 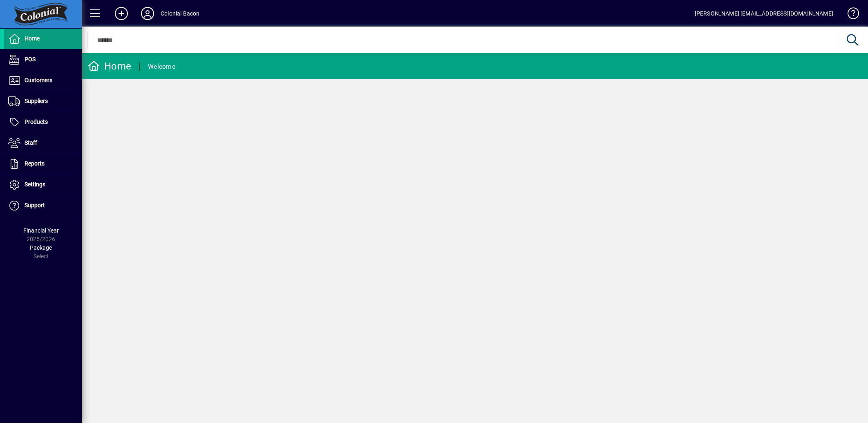 I want to click on span: Package, so click(x=41, y=248).